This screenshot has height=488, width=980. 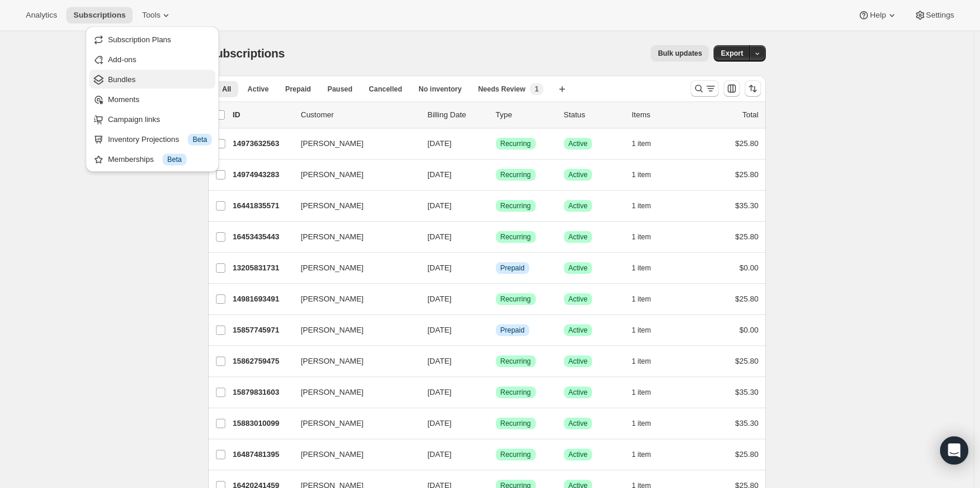 I want to click on div: Inventory Projections, so click(x=159, y=139).